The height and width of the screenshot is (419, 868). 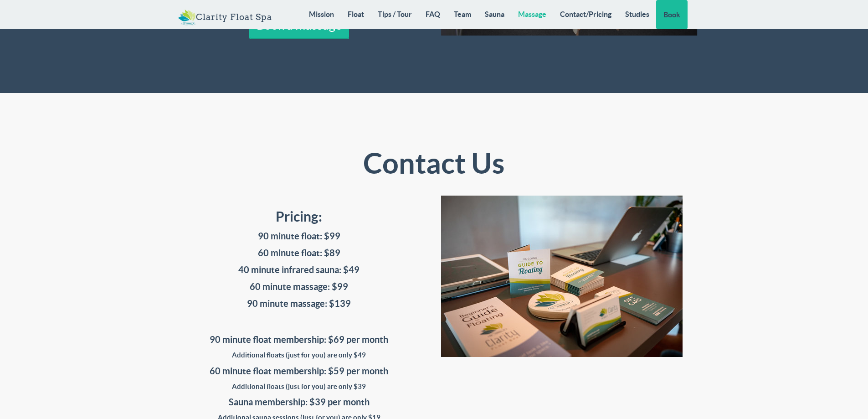 What do you see at coordinates (298, 286) in the screenshot?
I see `h4: 60 minute massage: $99` at bounding box center [298, 286].